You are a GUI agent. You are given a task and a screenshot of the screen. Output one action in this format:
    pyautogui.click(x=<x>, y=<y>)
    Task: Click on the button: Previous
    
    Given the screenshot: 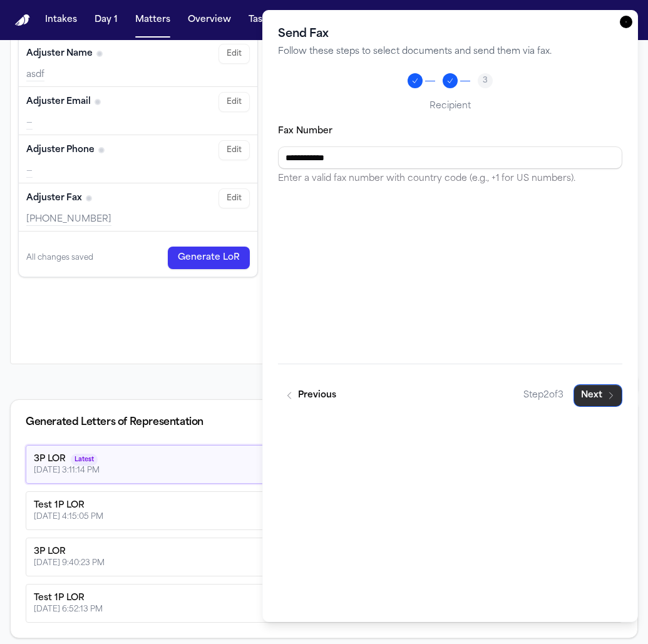 What is the action you would take?
    pyautogui.click(x=311, y=396)
    